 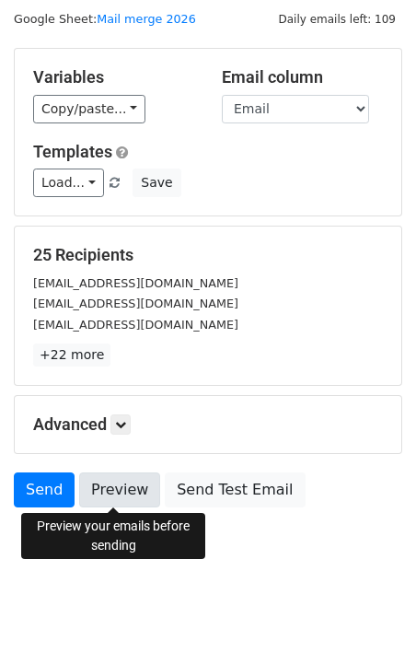 What do you see at coordinates (337, 18) in the screenshot?
I see `a: Daily emails left: 109` at bounding box center [337, 18].